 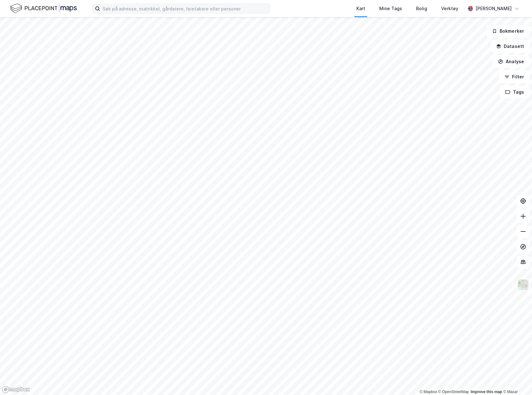 I want to click on div: Mine Tags, so click(x=391, y=9).